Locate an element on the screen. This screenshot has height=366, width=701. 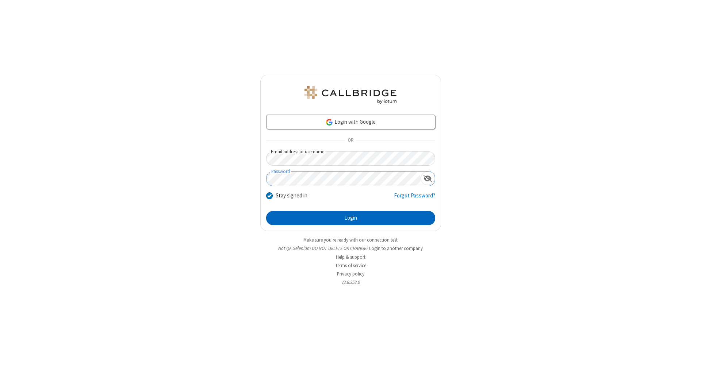
a: Forgot Password? is located at coordinates (414, 199).